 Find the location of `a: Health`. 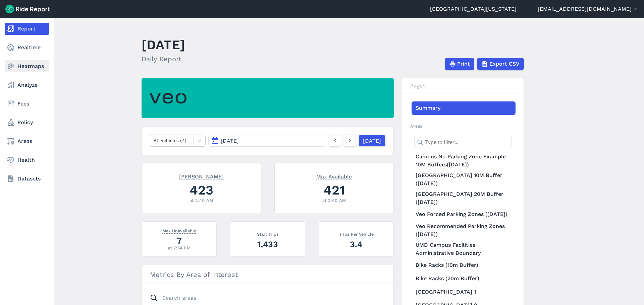

a: Health is located at coordinates (27, 160).